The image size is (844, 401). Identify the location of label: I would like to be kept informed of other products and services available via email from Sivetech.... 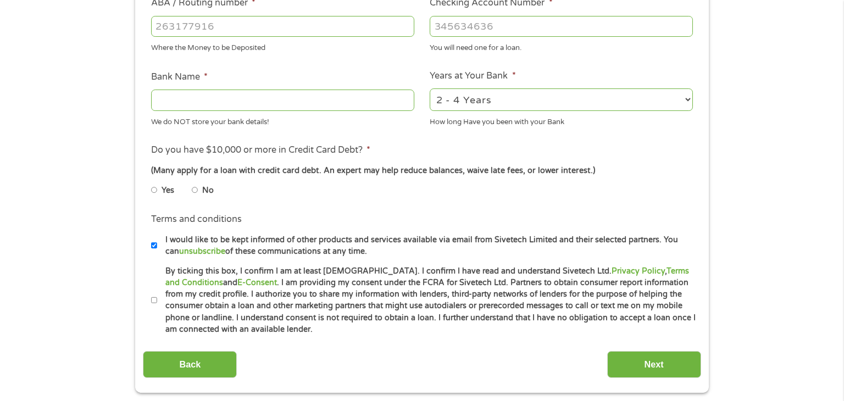
(426, 246).